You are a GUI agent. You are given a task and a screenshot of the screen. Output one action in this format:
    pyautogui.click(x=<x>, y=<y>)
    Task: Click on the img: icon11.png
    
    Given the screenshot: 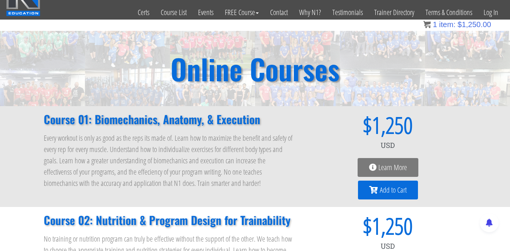 What is the action you would take?
    pyautogui.click(x=427, y=24)
    